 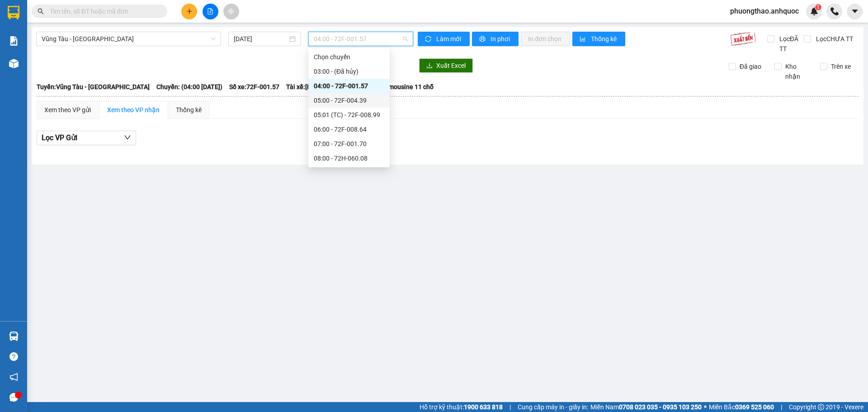 I want to click on span: question-circle, so click(x=13, y=356).